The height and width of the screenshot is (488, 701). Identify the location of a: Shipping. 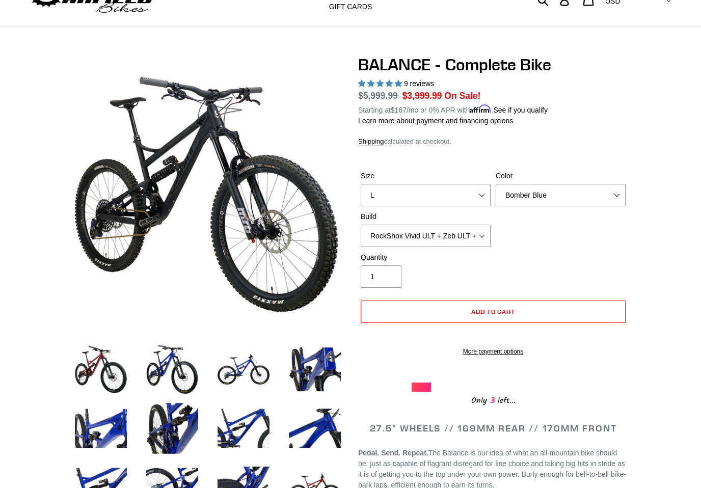
(371, 142).